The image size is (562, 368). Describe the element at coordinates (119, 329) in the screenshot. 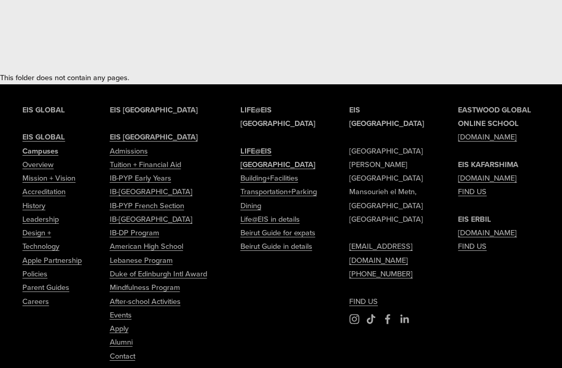

I see `a: Apply` at that location.